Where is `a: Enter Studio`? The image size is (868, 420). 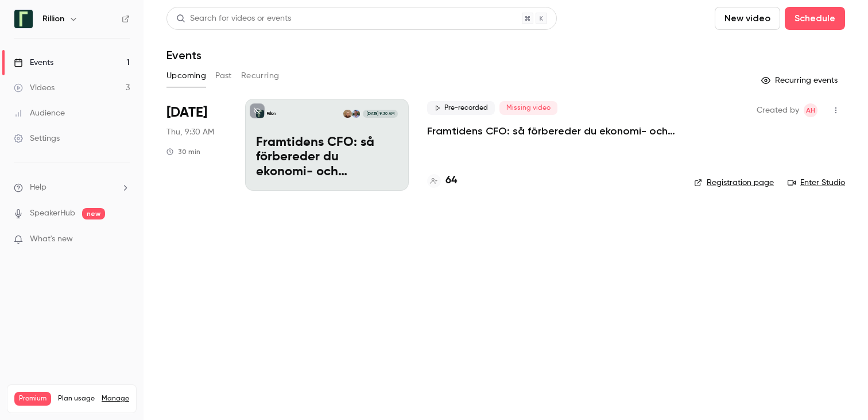 a: Enter Studio is located at coordinates (816, 183).